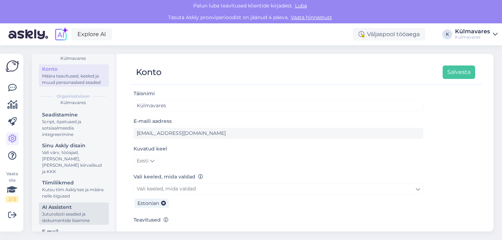 This screenshot has width=502, height=240. What do you see at coordinates (74, 75) in the screenshot?
I see `a: KontoMäära teavitused, keeled ja muud personaalsed seaded` at bounding box center [74, 75].